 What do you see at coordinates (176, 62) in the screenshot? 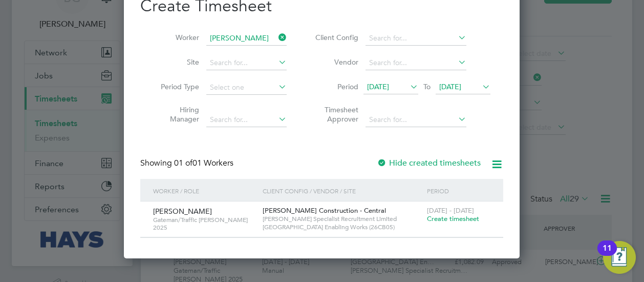
I see `label: Site` at bounding box center [176, 62].